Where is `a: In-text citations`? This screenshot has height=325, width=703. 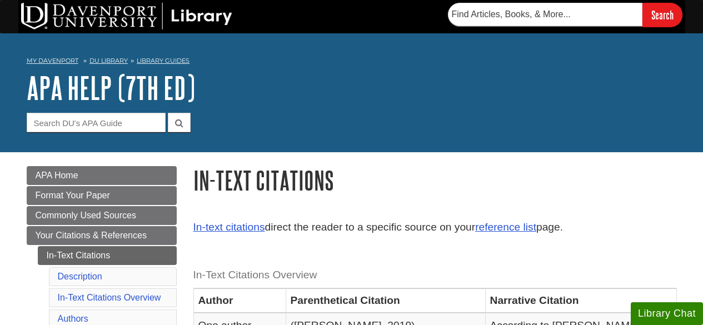 a: In-text citations is located at coordinates (229, 227).